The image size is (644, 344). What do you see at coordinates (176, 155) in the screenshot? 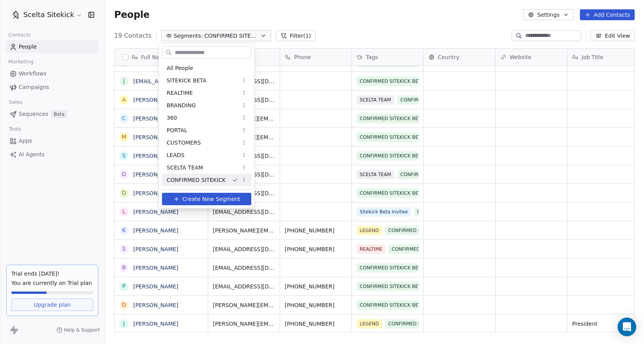
I see `span: LEADS` at bounding box center [176, 155].